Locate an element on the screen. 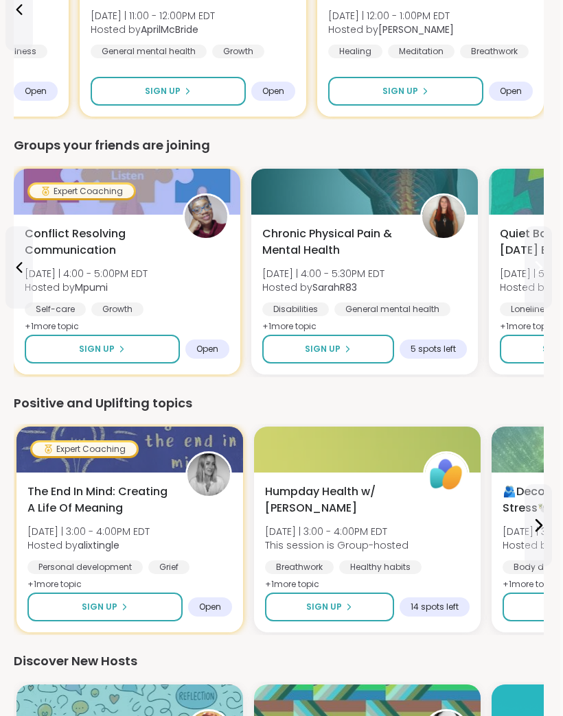 Image resolution: width=563 pixels, height=716 pixels. div: Discover New Hosts is located at coordinates (279, 661).